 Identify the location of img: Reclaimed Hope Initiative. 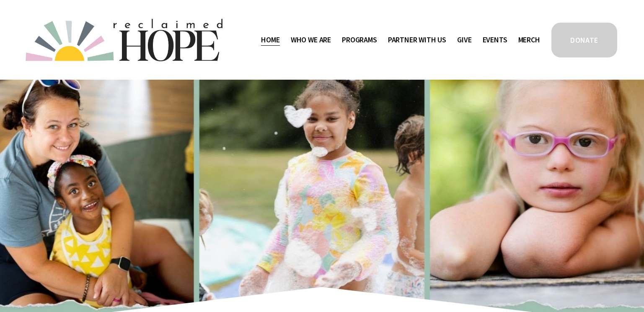
(123, 40).